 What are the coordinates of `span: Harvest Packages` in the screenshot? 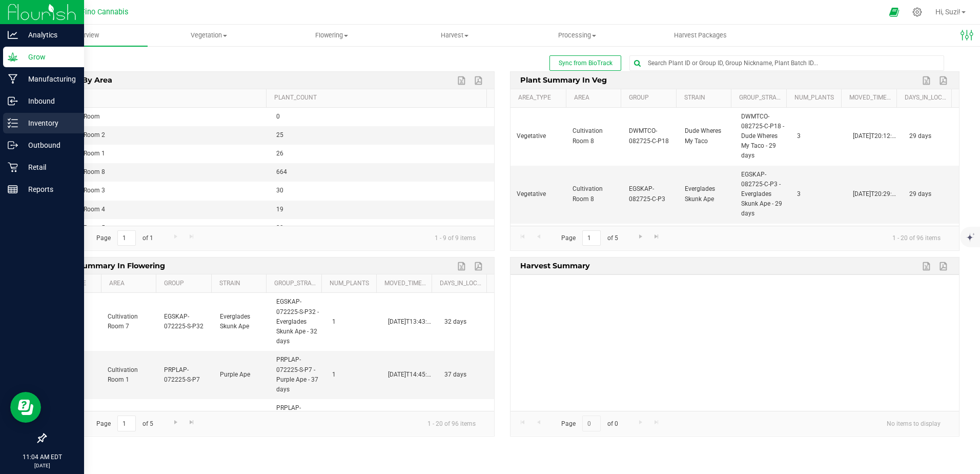 It's located at (700, 36).